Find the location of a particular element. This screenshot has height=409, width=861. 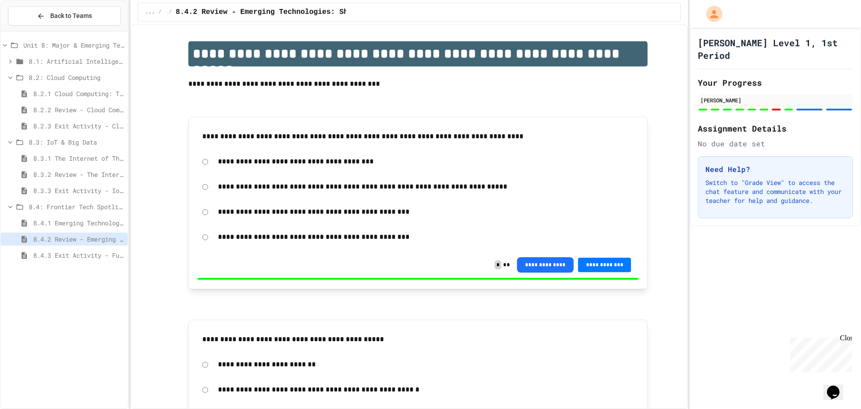

span: 8.4.1 Emerging Technologies: Shaping Our Digital Future is located at coordinates (79, 223).